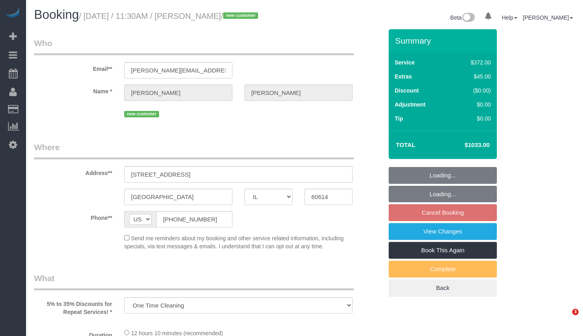  I want to click on label: Service, so click(405, 63).